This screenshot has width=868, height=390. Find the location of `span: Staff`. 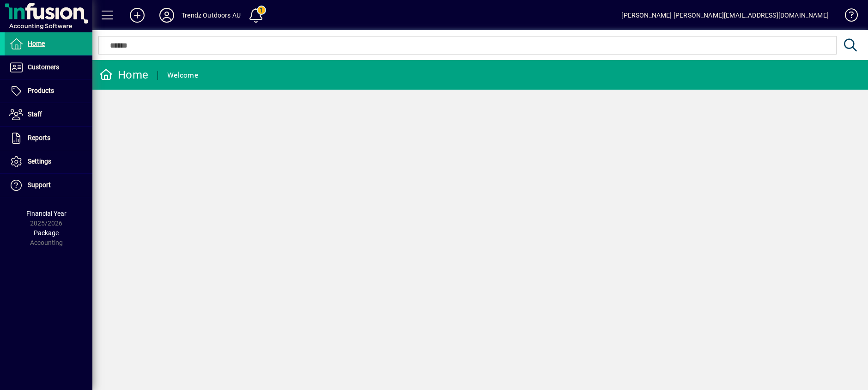

span: Staff is located at coordinates (35, 114).